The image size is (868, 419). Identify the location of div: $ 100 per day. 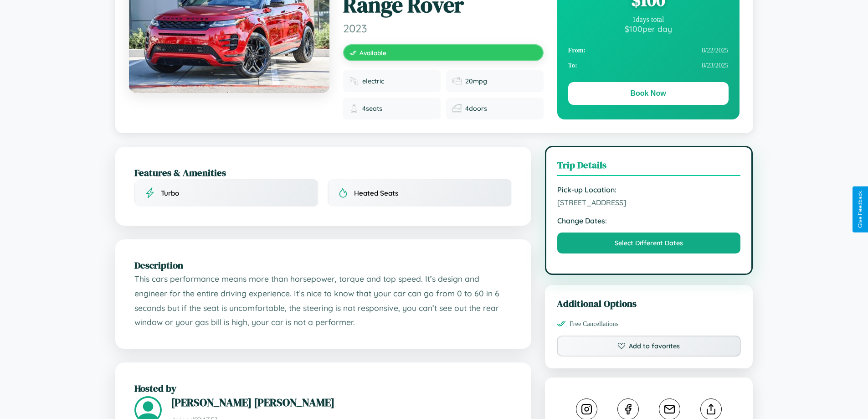
(648, 29).